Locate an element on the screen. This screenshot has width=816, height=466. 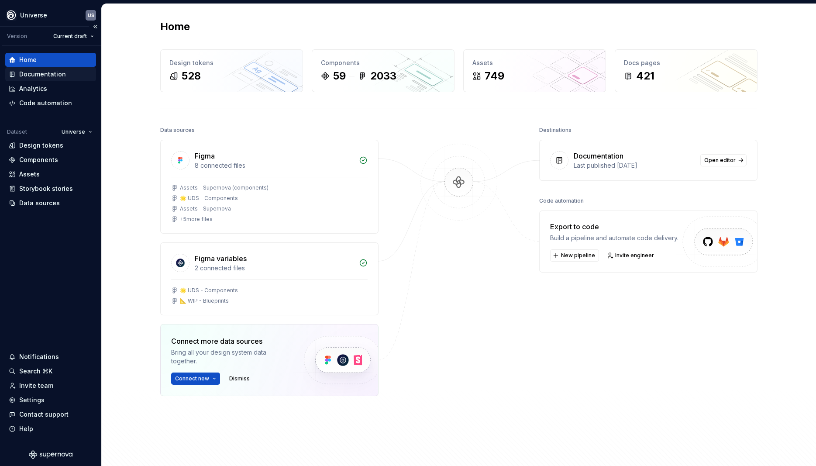
div: US is located at coordinates (91, 15).